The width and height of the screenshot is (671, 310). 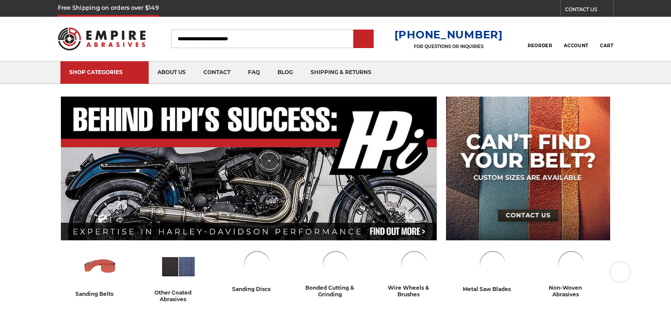 What do you see at coordinates (528, 168) in the screenshot?
I see `img: promo banner for custom belts.` at bounding box center [528, 168].